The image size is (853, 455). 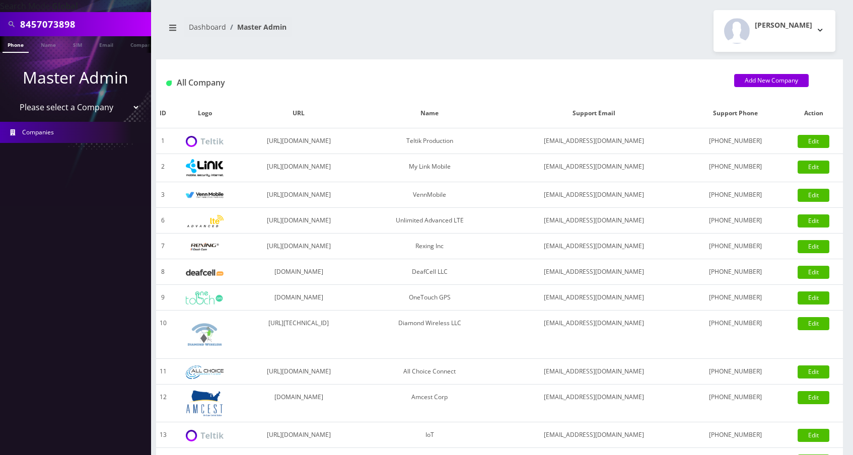 What do you see at coordinates (163, 113) in the screenshot?
I see `th: ID` at bounding box center [163, 113].